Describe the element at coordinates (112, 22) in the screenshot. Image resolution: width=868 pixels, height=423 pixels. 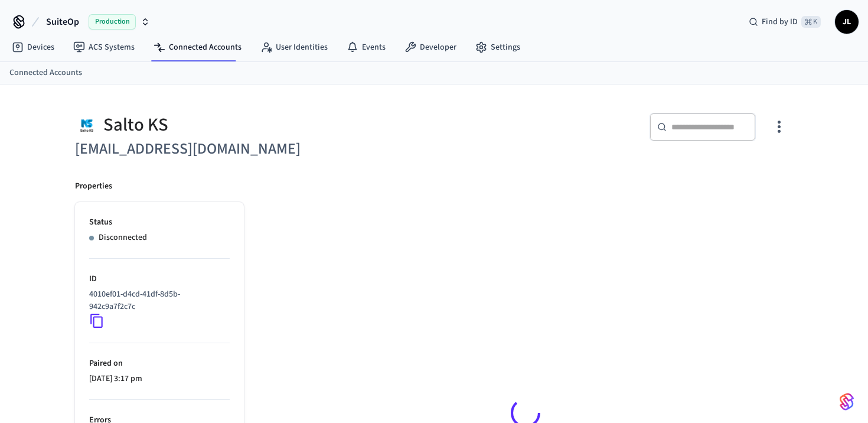
I see `span: Production` at that location.